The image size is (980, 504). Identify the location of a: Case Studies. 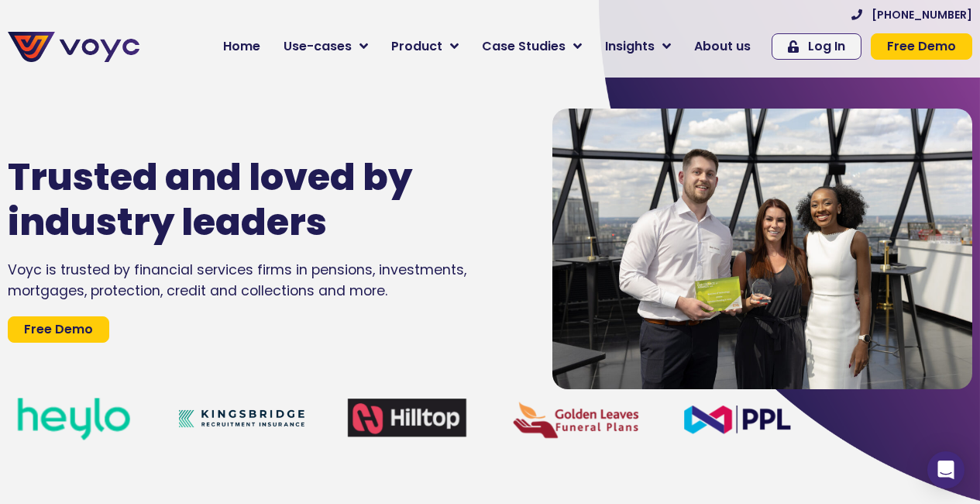
(532, 47).